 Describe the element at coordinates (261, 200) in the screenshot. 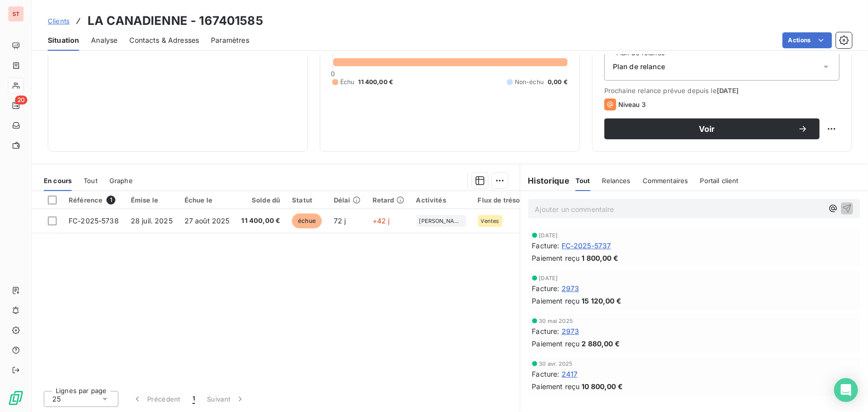

I see `div: Solde dû` at that location.